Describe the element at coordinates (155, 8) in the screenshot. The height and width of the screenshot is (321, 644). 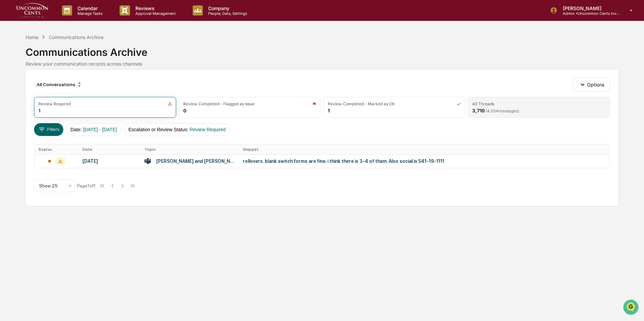
I see `p: Reviews` at that location.